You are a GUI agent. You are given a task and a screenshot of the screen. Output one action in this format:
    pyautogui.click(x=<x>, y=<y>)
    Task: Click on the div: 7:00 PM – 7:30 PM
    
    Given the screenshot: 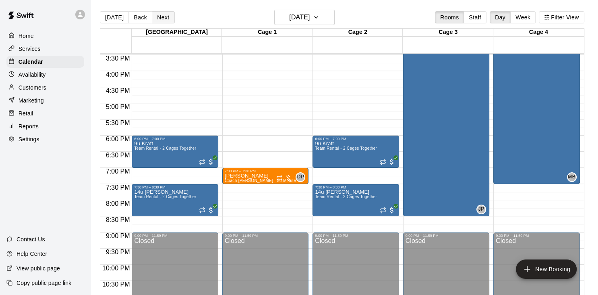 What is the action you would take?
    pyautogui.click(x=266, y=171)
    